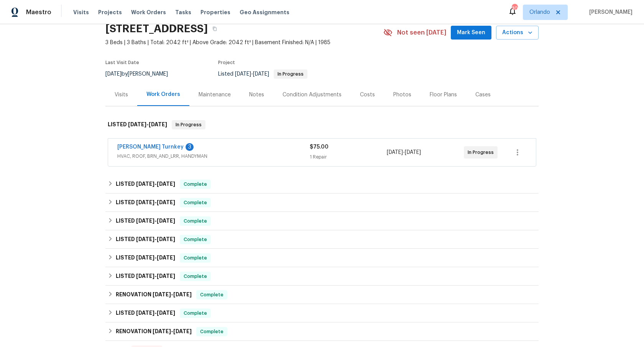  What do you see at coordinates (517, 33) in the screenshot?
I see `span: Actions` at bounding box center [517, 33].